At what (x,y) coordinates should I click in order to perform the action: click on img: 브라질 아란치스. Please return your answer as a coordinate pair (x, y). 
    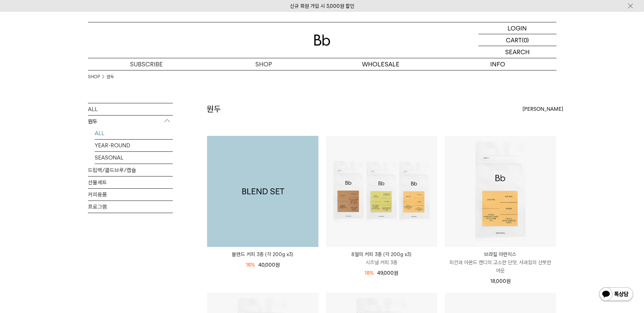
    Looking at the image, I should click on (500, 192).